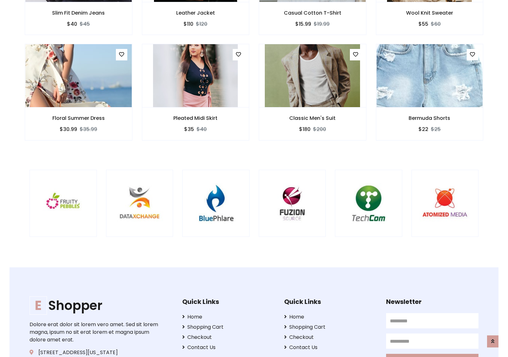  I want to click on del: $45, so click(85, 24).